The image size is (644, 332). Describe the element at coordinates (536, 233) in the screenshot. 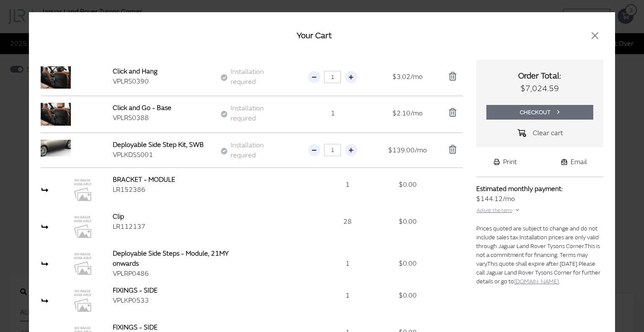

I see `span: Prices quoted are subject to change and do not include sales tax.` at that location.